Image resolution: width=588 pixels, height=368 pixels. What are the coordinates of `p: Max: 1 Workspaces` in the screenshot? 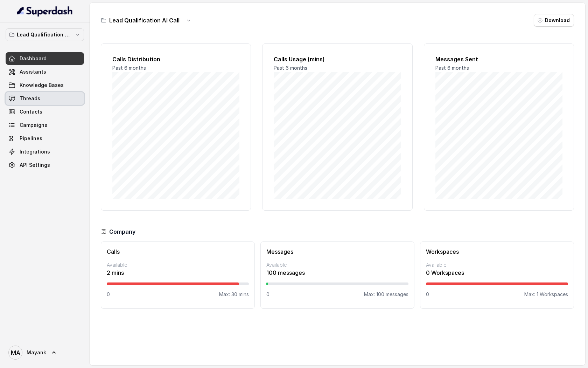 It's located at (546, 294).